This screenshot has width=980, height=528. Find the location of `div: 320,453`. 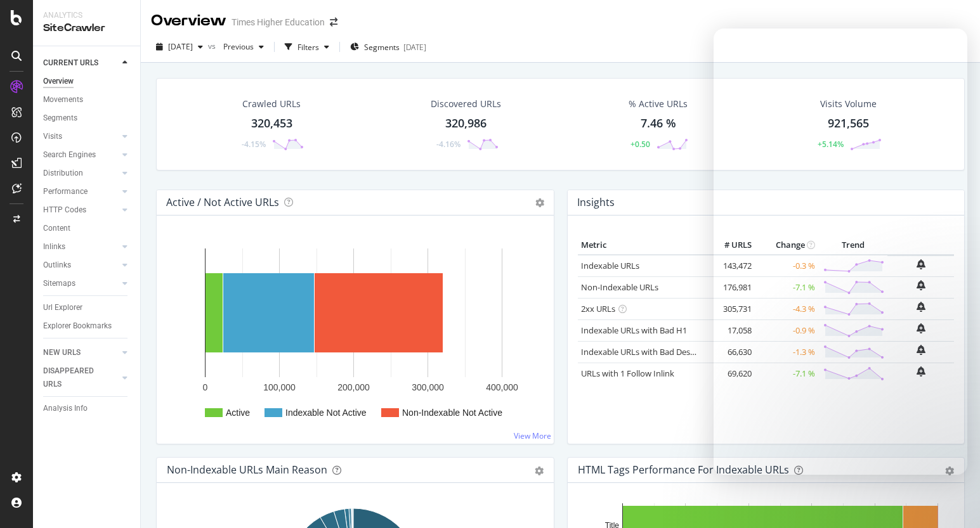

div: 320,453 is located at coordinates (272, 124).